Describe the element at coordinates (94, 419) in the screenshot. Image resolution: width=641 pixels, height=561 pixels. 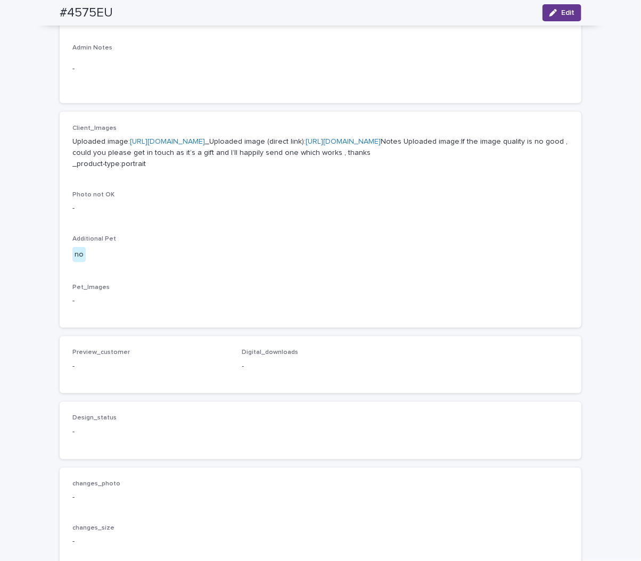
I see `span: Design_status` at that location.